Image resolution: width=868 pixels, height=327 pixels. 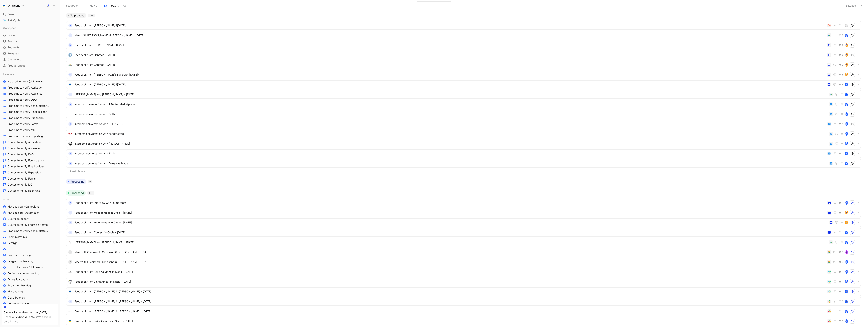 I want to click on div: D, so click(x=70, y=74).